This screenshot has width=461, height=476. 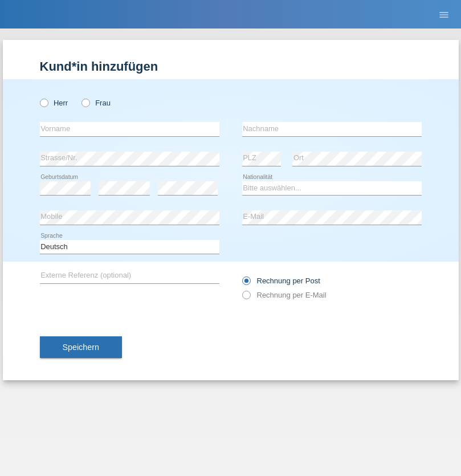 What do you see at coordinates (444, 15) in the screenshot?
I see `i: menu` at bounding box center [444, 15].